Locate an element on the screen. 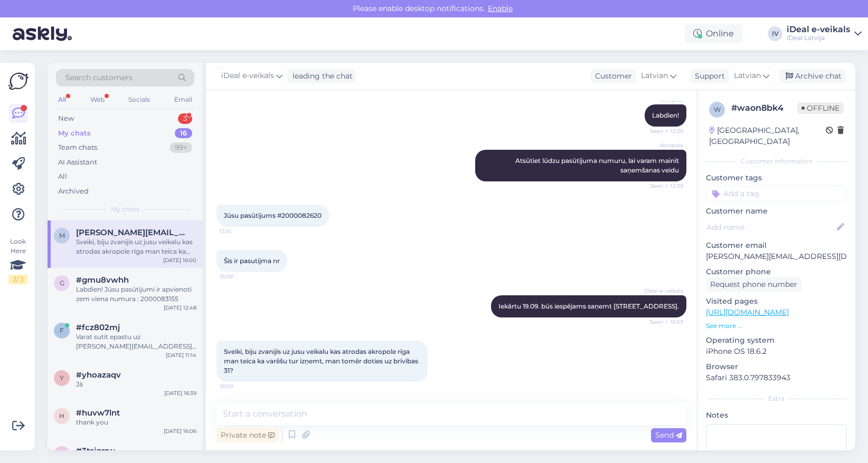 The width and height of the screenshot is (868, 463). span: Seen ✓ 12:39 is located at coordinates (663, 185).